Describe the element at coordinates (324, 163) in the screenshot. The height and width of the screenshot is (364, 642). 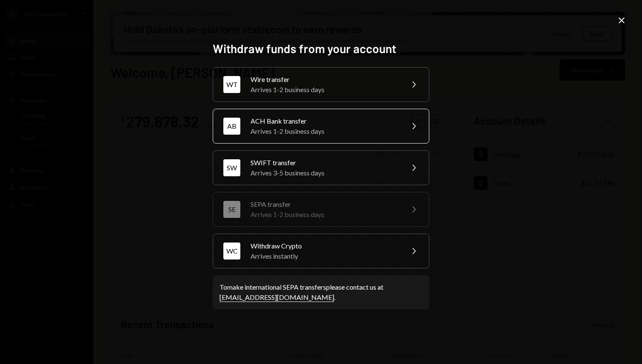
I see `div: SWIFT transfer` at that location.